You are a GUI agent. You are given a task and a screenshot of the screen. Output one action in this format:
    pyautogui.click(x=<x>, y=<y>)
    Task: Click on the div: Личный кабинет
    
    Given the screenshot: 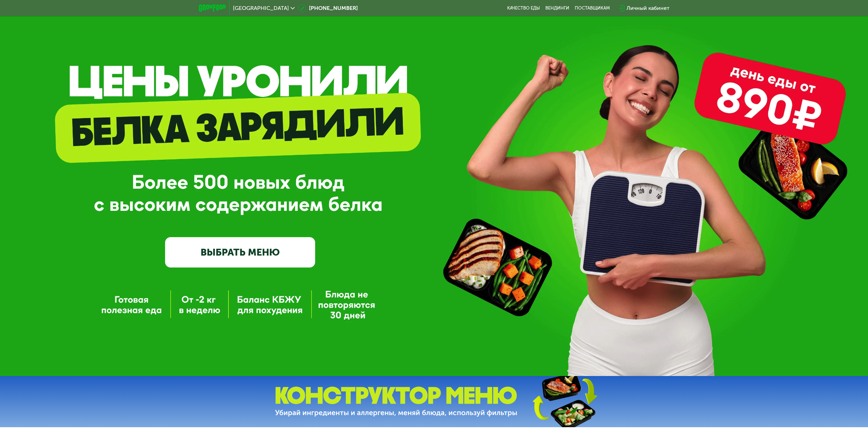 What is the action you would take?
    pyautogui.click(x=648, y=8)
    